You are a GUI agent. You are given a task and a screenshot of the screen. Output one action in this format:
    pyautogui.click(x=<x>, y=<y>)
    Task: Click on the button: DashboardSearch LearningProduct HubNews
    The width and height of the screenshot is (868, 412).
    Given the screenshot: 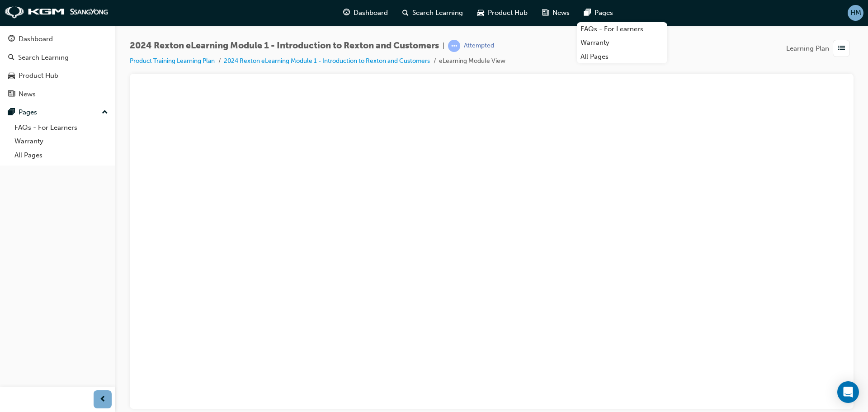 What is the action you would take?
    pyautogui.click(x=57, y=66)
    